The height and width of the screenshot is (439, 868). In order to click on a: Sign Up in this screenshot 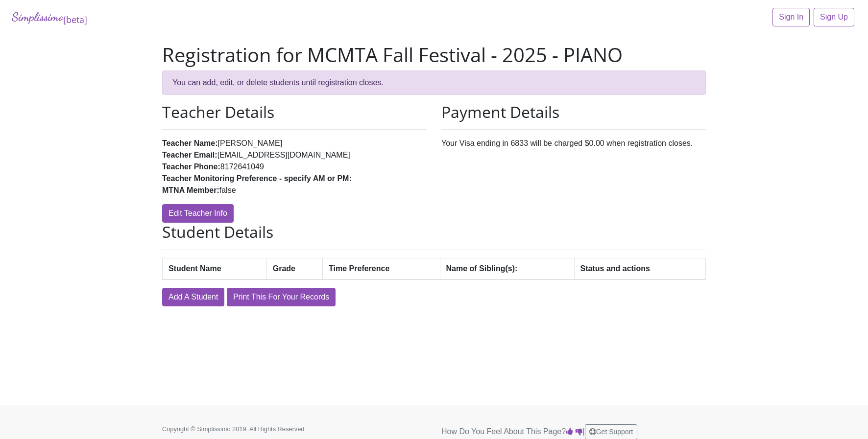, I will do `click(834, 17)`.